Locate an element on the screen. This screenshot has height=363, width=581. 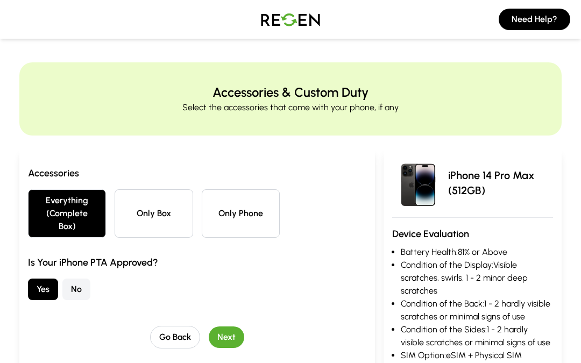
img: iPhone 14 Pro Max is located at coordinates (418, 183).